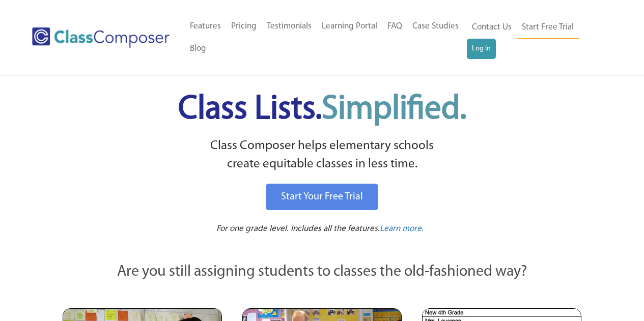 The width and height of the screenshot is (644, 321). What do you see at coordinates (402, 229) in the screenshot?
I see `a: Learn more.` at bounding box center [402, 229].